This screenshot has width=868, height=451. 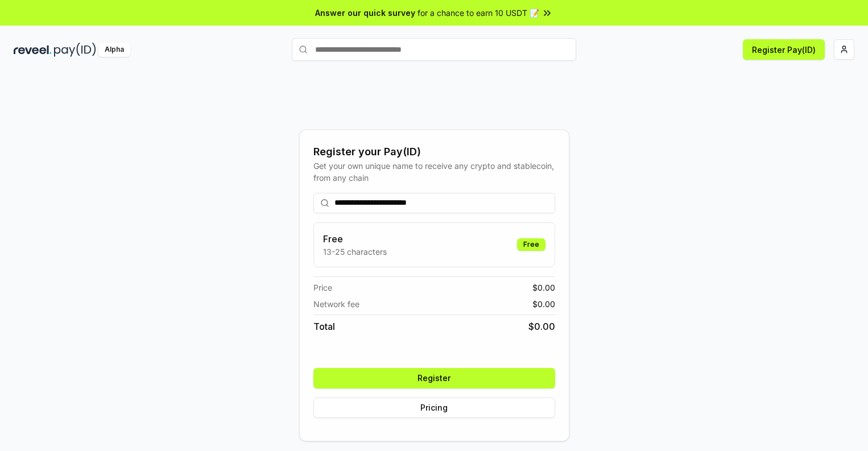 What do you see at coordinates (355, 239) in the screenshot?
I see `h3: Free` at bounding box center [355, 239].